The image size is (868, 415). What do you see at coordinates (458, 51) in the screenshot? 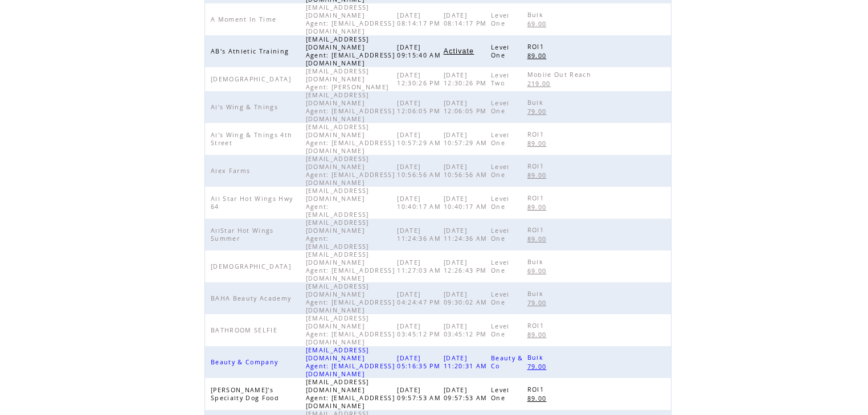
I see `span: Activate` at bounding box center [458, 51].